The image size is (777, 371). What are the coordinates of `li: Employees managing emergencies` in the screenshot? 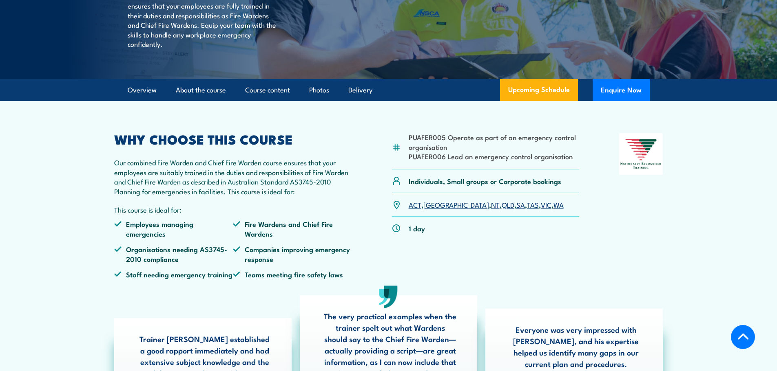 It's located at (174, 229).